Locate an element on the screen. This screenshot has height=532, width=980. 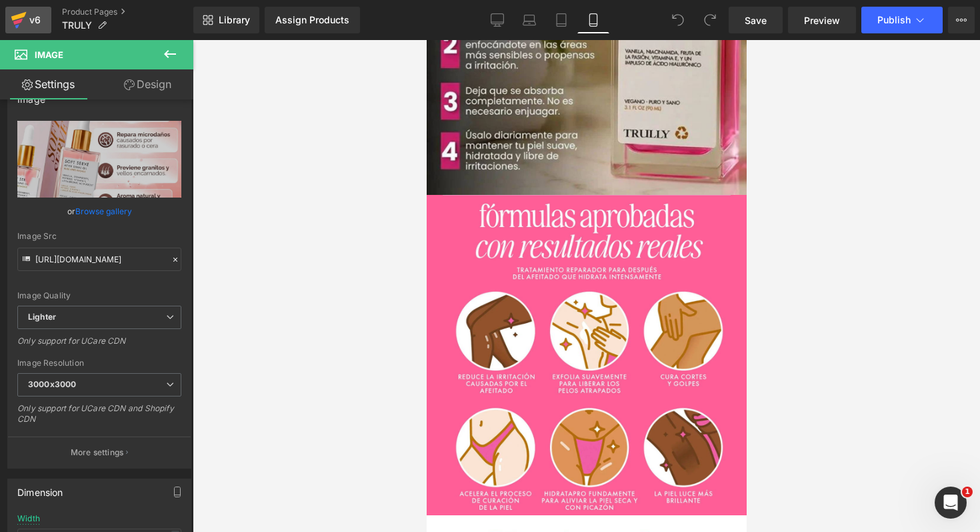
div: Width is located at coordinates (29, 518).